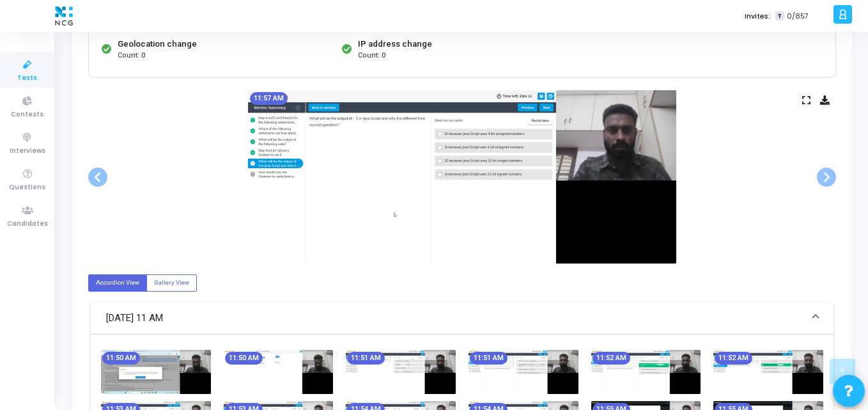  What do you see at coordinates (779, 16) in the screenshot?
I see `span: T` at bounding box center [779, 16].